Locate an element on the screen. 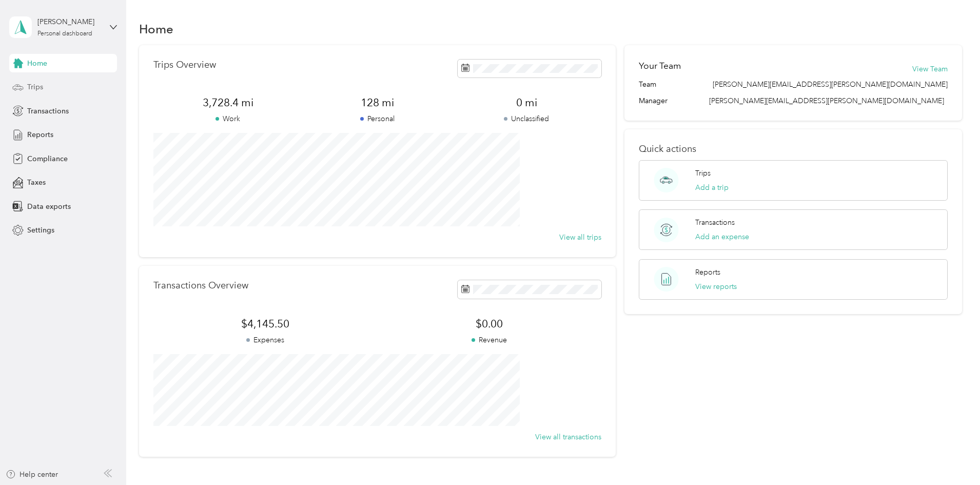 This screenshot has width=980, height=485. button: Add a trip is located at coordinates (712, 187).